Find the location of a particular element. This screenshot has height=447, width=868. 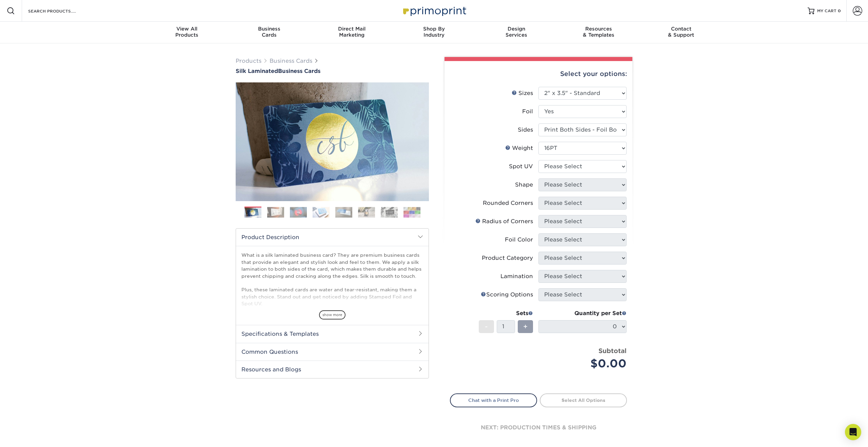

span: Direct Mail is located at coordinates (352, 29).